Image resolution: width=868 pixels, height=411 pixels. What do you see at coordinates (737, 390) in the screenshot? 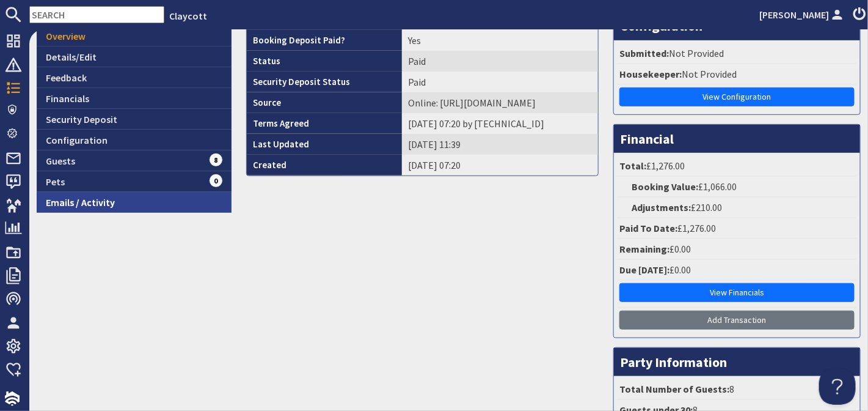
I see `li: 8` at bounding box center [737, 390].